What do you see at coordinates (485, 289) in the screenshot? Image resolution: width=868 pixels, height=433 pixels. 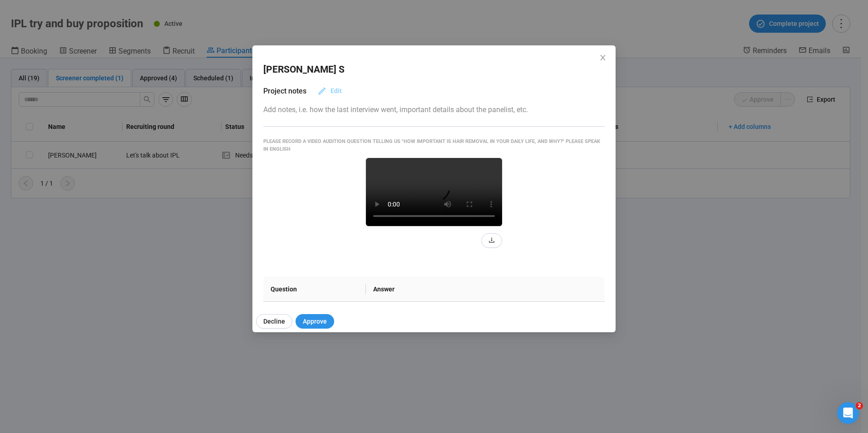 I see `th: Answer` at bounding box center [485, 289].